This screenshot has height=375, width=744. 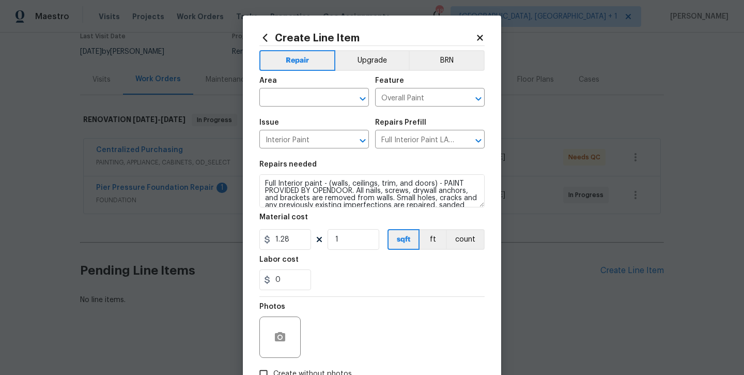 I want to click on h5: Repairs Prefill, so click(x=400, y=122).